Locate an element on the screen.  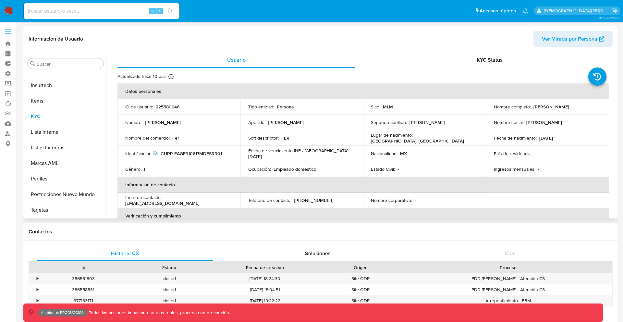
input: Buscar usuario o caso... is located at coordinates (102, 11).